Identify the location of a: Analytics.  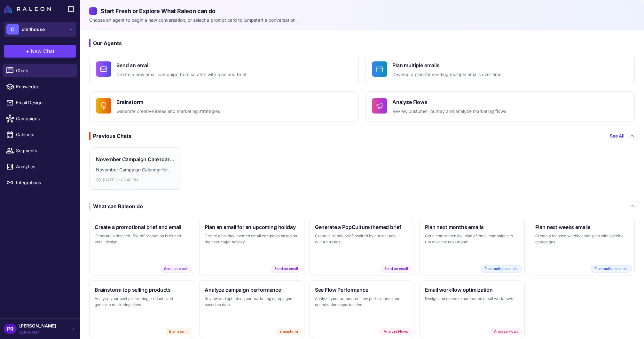
(40, 166).